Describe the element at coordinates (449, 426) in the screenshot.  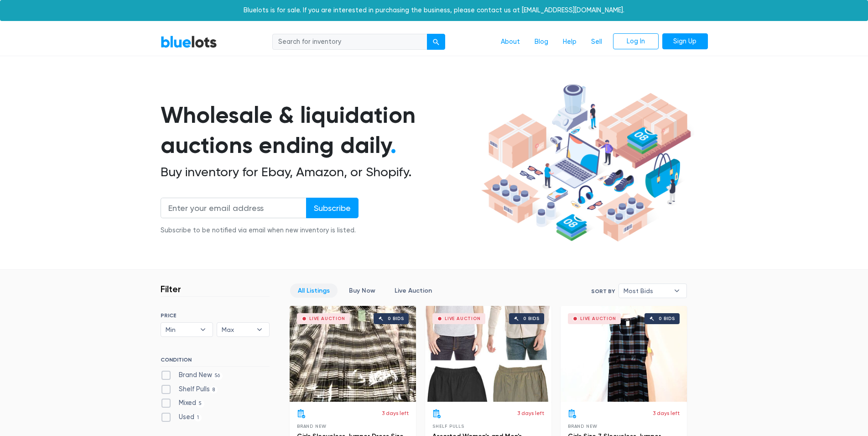
I see `span: Shelf Pulls` at that location.